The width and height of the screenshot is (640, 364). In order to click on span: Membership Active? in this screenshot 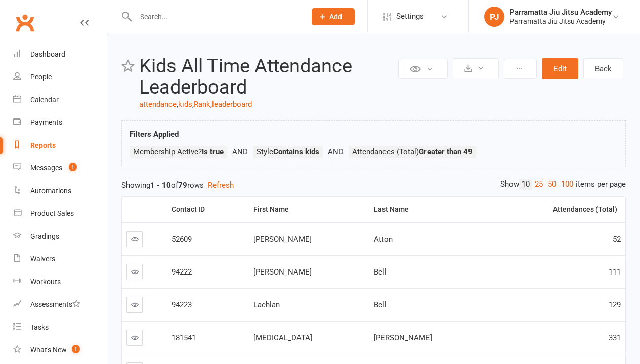, I will do `click(178, 152)`.